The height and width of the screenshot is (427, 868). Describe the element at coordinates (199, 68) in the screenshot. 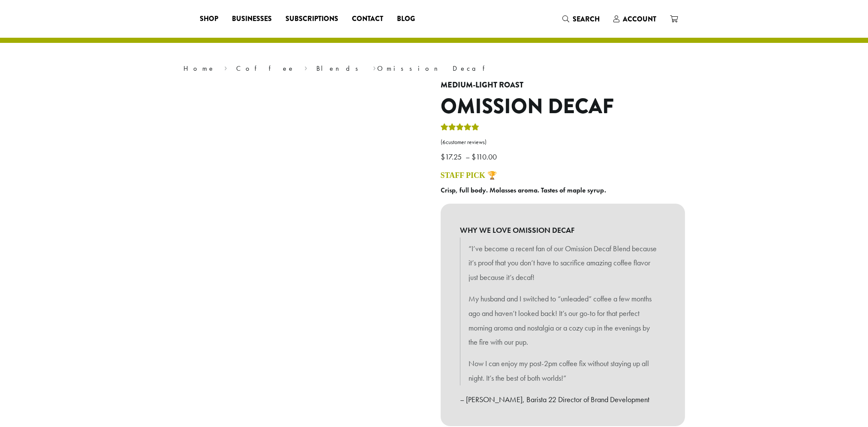

I see `a: Home` at that location.